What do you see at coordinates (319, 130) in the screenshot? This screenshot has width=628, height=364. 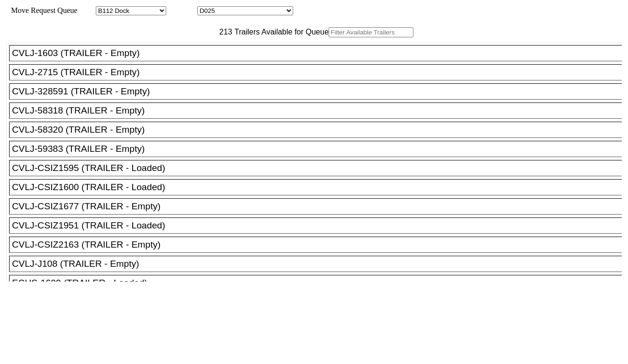 I see `div: CVLJ-58320 (TRAILER - Empty)` at bounding box center [319, 130].